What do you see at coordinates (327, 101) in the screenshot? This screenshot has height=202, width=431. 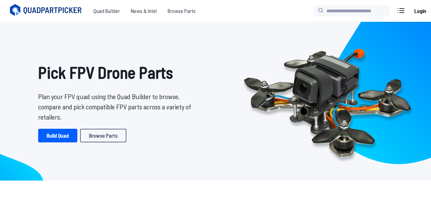 I see `img: Quadcopter` at bounding box center [327, 101].